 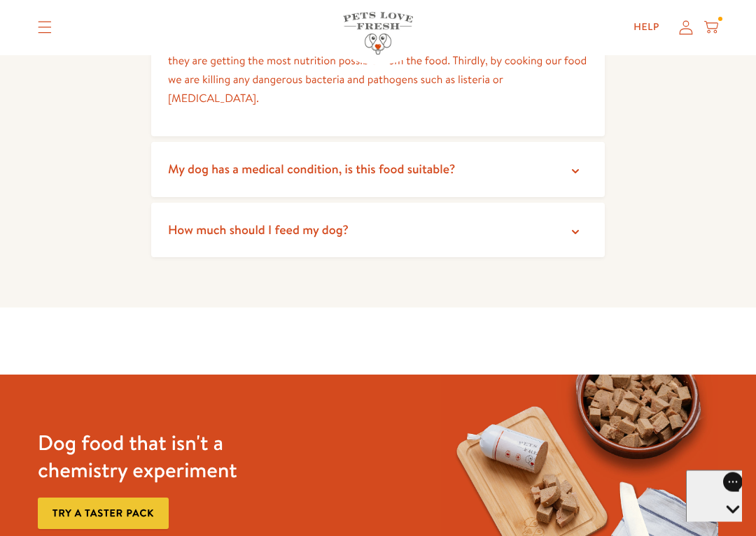 What do you see at coordinates (103, 514) in the screenshot?
I see `a: Try a taster pack` at bounding box center [103, 514].